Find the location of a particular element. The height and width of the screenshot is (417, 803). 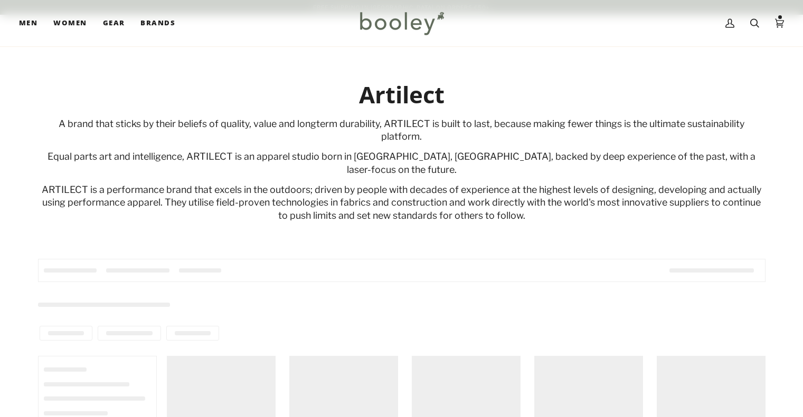

p: ARTILECT is a performance brand that excels in the outdoors; driven by people with decades of exp... is located at coordinates (402, 203).